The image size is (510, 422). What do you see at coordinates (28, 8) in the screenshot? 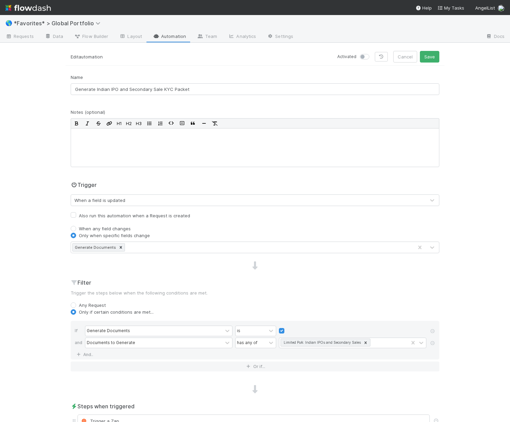
I see `img: logo-inverted-e16ddd16eac7371096b0.svg` at bounding box center [28, 8].